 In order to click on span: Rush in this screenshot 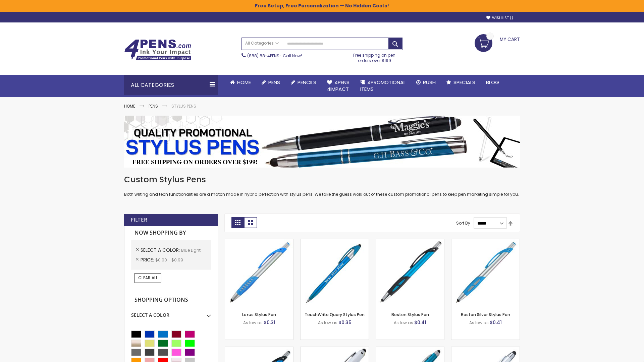, I will do `click(429, 82)`.